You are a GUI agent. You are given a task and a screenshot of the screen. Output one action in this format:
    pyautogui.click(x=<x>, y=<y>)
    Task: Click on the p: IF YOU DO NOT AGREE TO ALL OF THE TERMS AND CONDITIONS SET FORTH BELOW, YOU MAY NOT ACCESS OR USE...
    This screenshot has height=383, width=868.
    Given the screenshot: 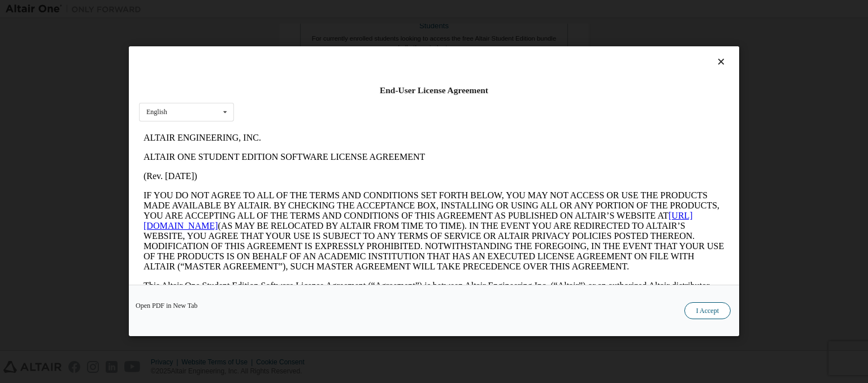 What is the action you would take?
    pyautogui.click(x=295, y=103)
    